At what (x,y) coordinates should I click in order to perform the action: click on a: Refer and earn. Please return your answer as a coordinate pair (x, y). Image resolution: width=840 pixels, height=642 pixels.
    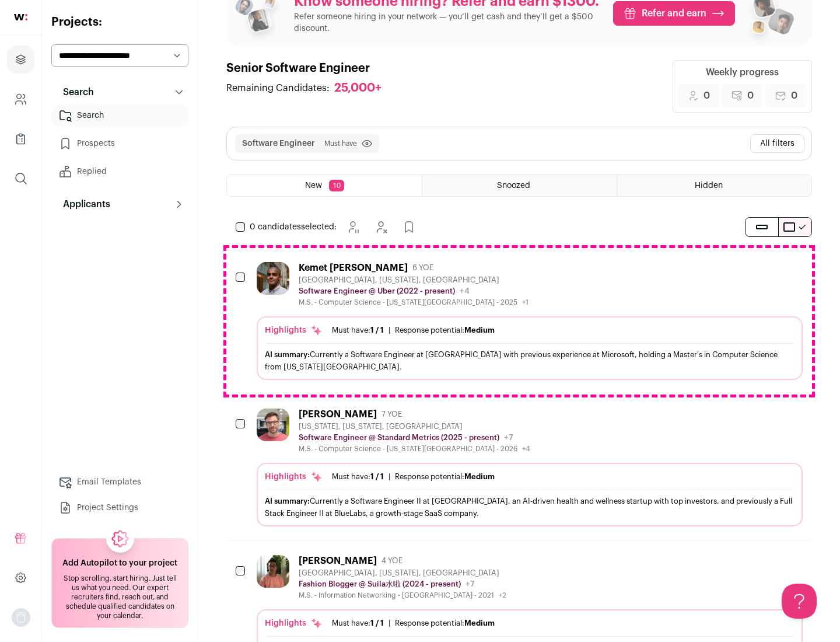
    Looking at the image, I should click on (674, 13).